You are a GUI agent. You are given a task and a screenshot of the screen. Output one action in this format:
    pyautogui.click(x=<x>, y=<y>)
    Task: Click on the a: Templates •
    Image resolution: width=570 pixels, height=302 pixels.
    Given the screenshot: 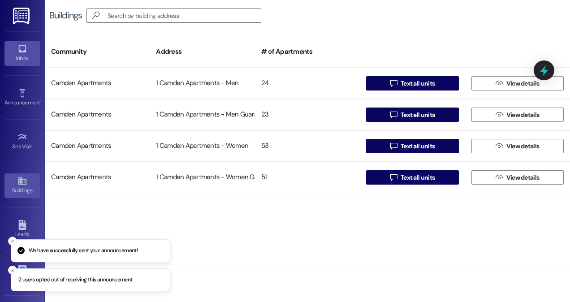 What is the action you would take?
    pyautogui.click(x=22, y=274)
    